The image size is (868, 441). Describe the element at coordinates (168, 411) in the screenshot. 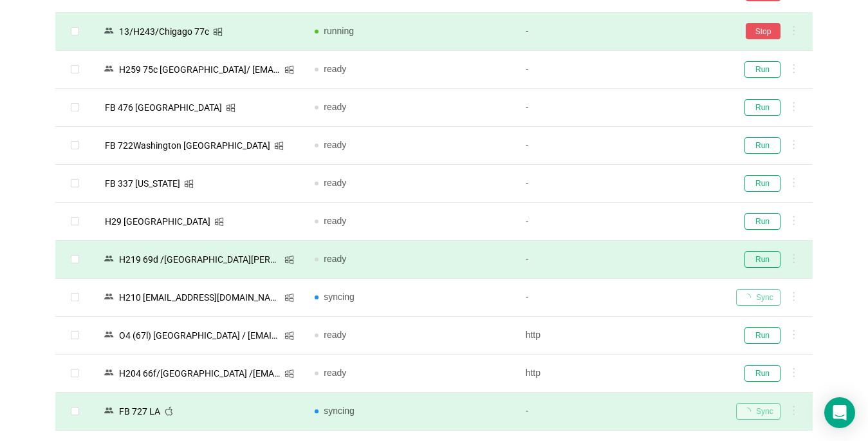

I see `i: icon: apple` at that location.